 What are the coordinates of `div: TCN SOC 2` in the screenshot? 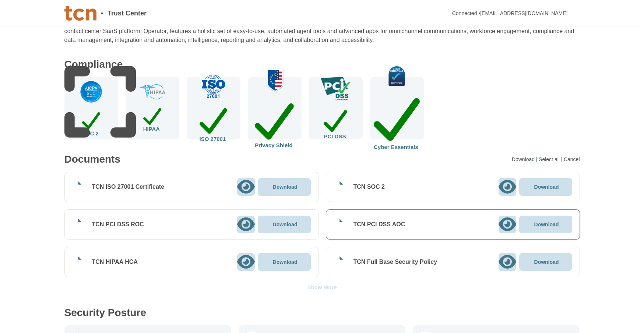 It's located at (369, 187).